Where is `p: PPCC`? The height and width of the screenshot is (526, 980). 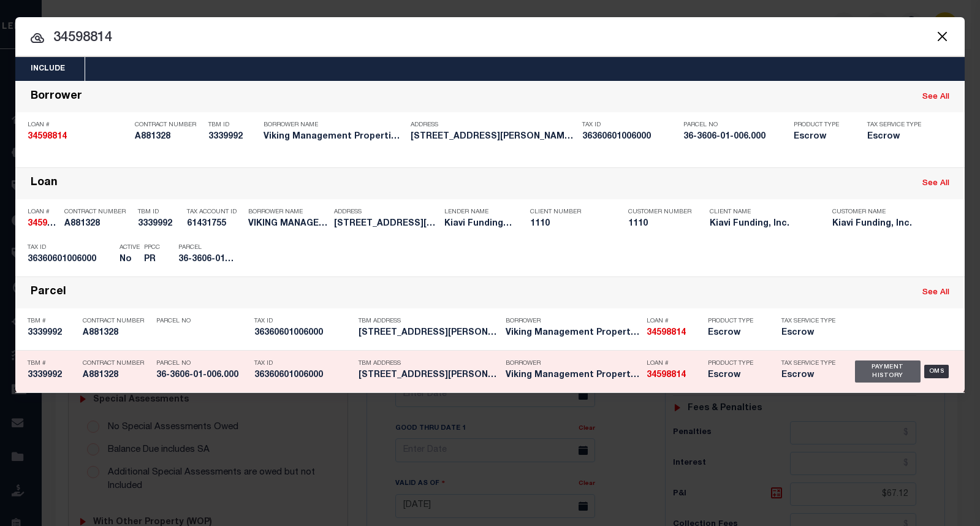
p: PPCC is located at coordinates (152, 248).